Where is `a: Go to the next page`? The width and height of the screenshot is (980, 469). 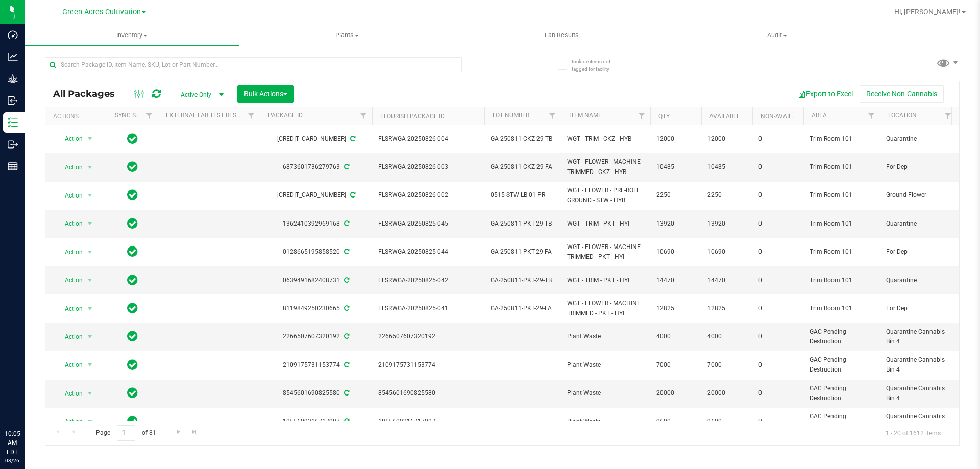 a: Go to the next page is located at coordinates (179, 432).